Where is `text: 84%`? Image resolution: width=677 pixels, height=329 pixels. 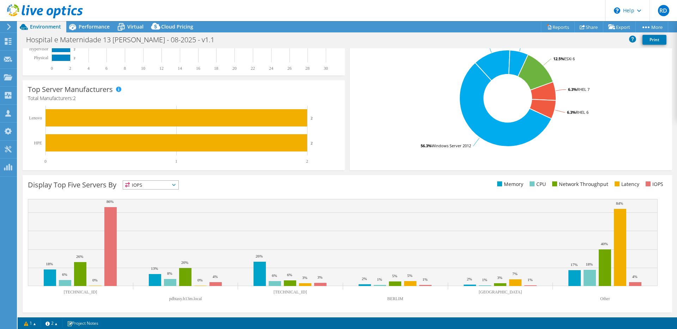
text: 84% is located at coordinates (620, 204).